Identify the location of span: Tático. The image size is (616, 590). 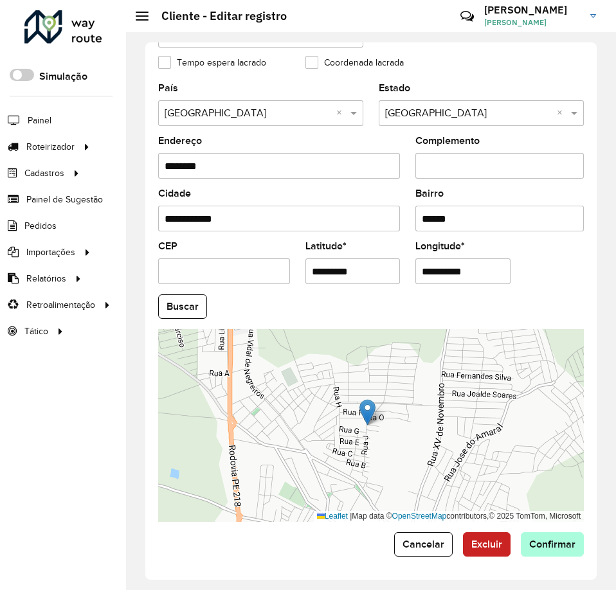
(36, 331).